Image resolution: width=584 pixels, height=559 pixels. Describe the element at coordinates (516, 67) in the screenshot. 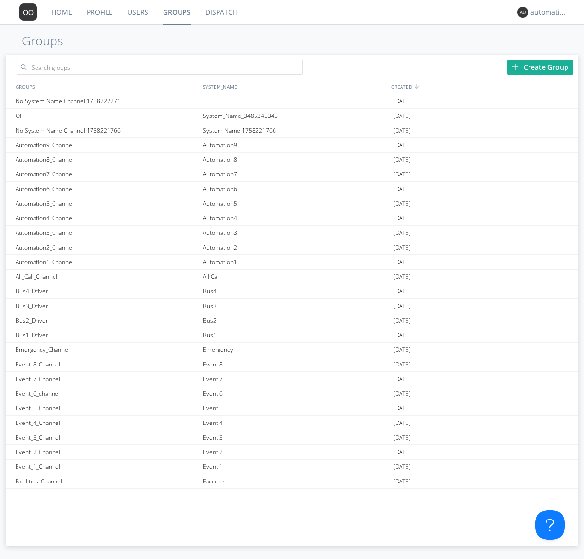

I see `img: plus.svg` at that location.